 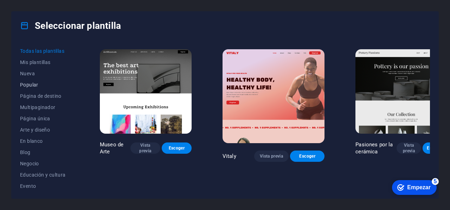 I want to click on button: Negocio, so click(x=44, y=163).